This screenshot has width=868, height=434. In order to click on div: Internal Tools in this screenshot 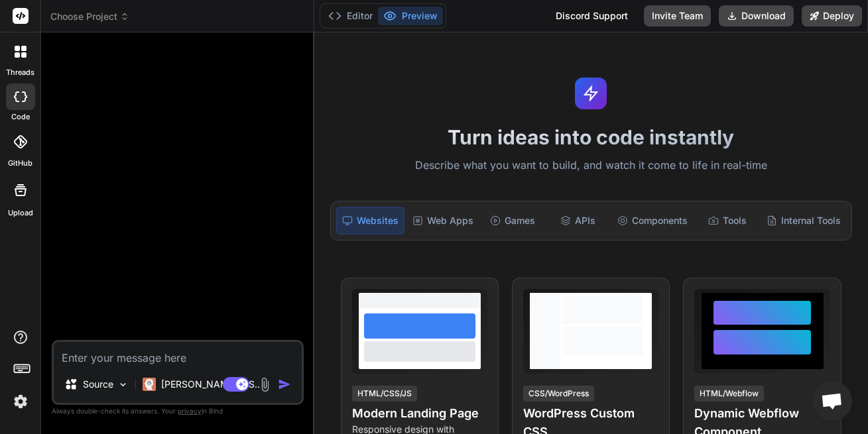, I will do `click(804, 221)`.